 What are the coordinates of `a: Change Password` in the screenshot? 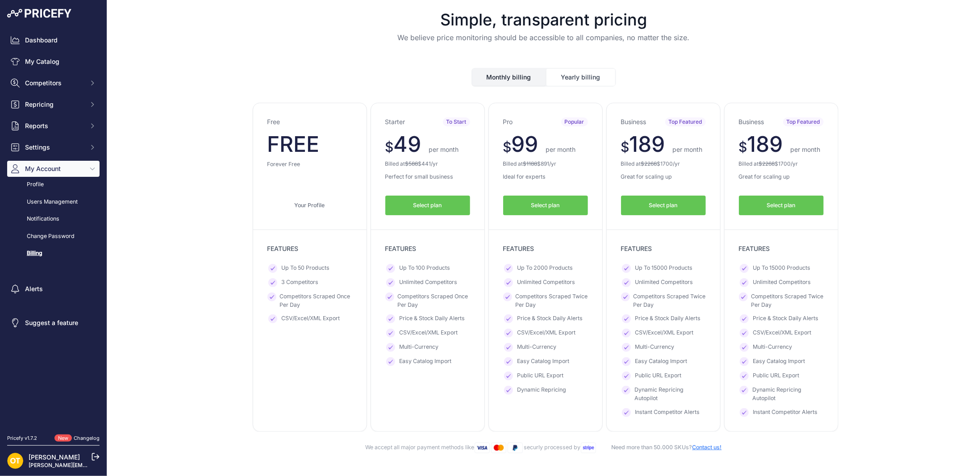 It's located at (53, 236).